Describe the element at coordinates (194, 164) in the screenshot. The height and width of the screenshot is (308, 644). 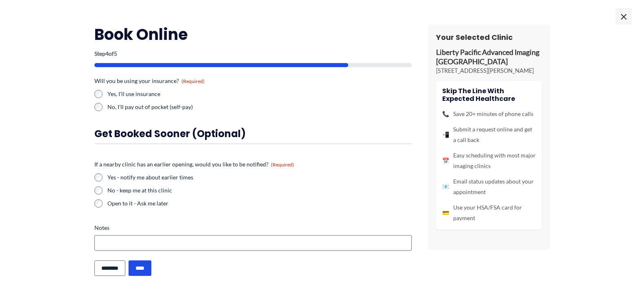
I see `legend: If a nearby clinic has an earlier opening, would you like to be notified?` at that location.